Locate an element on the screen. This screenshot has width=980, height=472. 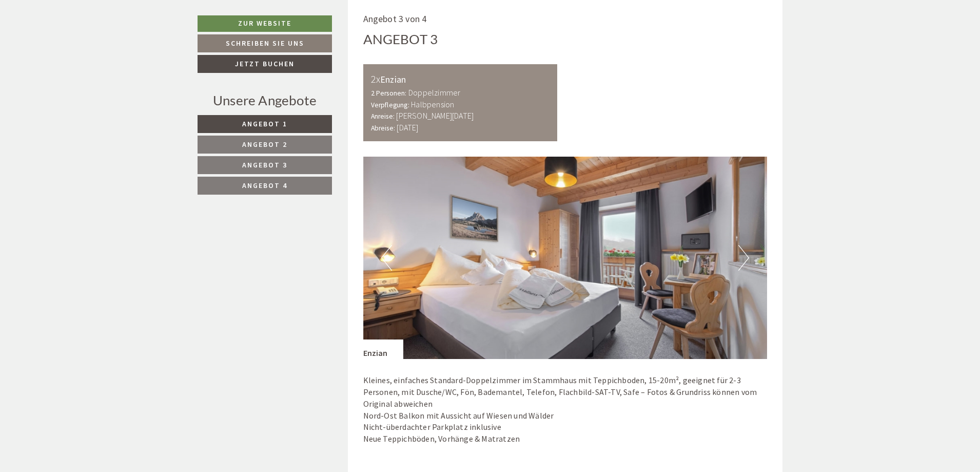
div: Dienstag is located at coordinates (202, 17).